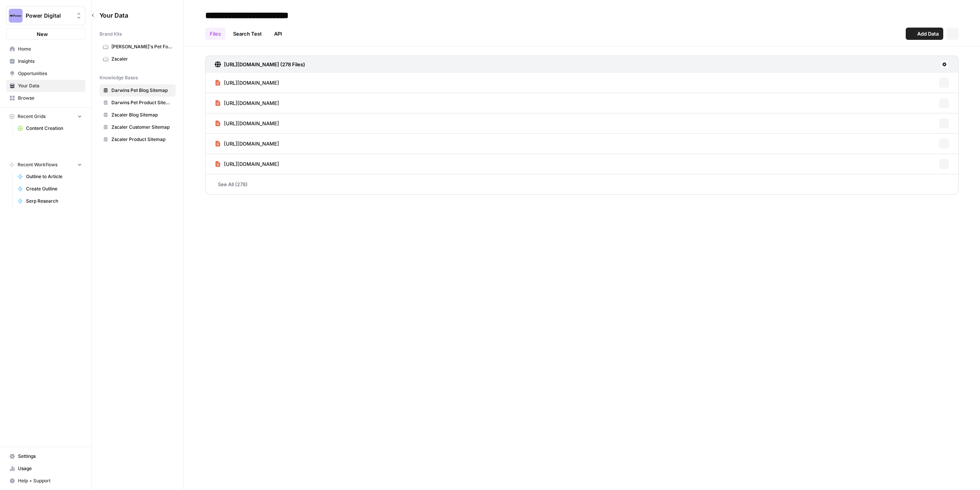 Image resolution: width=980 pixels, height=490 pixels. Describe the element at coordinates (45, 481) in the screenshot. I see `button: Help + Support` at that location.